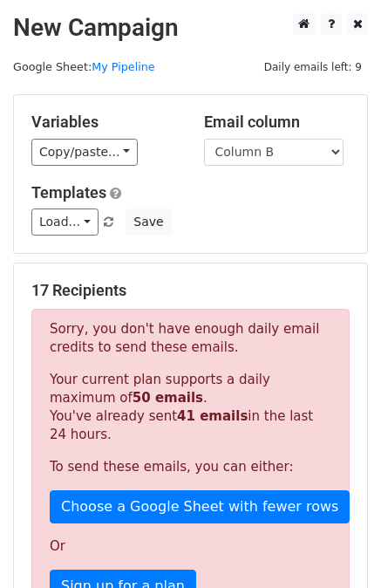  Describe the element at coordinates (105, 122) in the screenshot. I see `h5: Variables` at that location.